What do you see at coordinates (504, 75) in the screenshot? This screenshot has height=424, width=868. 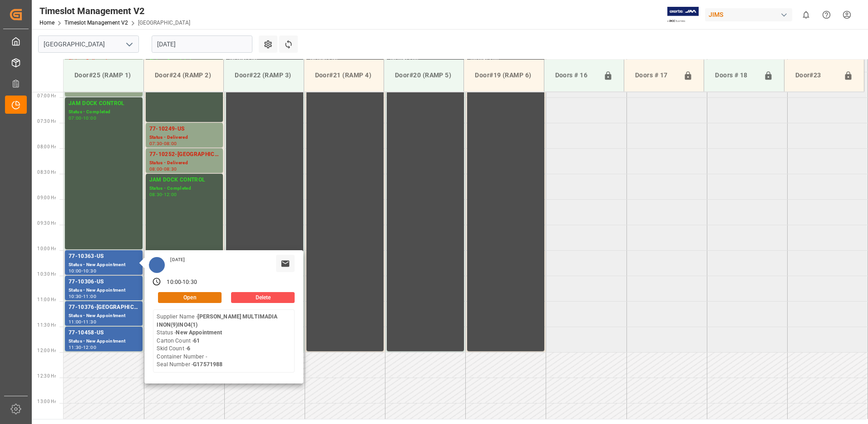 I see `div: Door#19 (RAMP 6)` at bounding box center [504, 75].